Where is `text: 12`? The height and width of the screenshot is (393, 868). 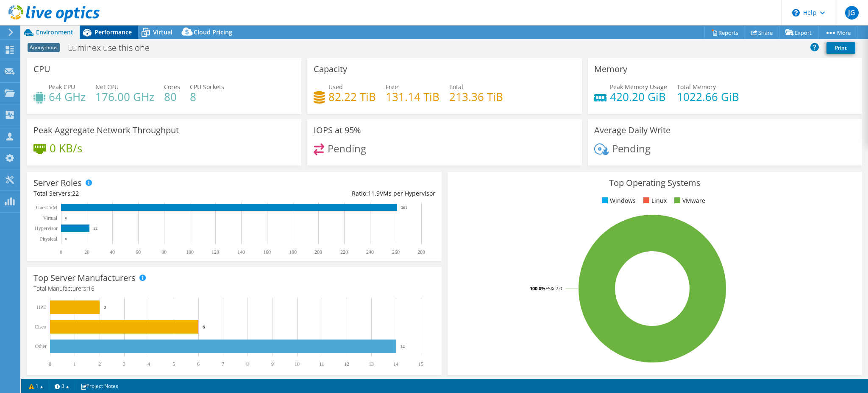 text: 12 is located at coordinates (347, 364).